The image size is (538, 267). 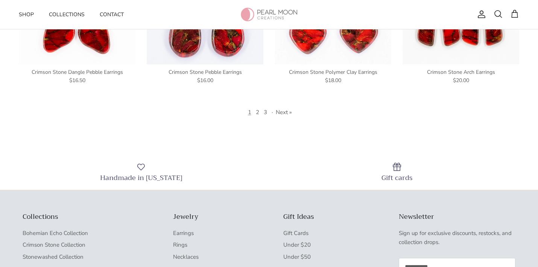 I want to click on a: Under $20, so click(x=297, y=244).